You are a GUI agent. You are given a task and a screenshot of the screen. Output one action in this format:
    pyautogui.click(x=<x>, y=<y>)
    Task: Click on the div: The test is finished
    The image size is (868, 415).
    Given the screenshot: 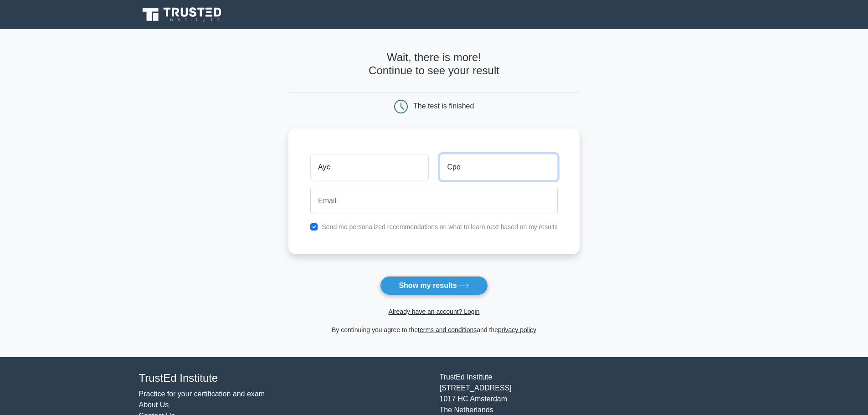 What is the action you would take?
    pyautogui.click(x=443, y=105)
    